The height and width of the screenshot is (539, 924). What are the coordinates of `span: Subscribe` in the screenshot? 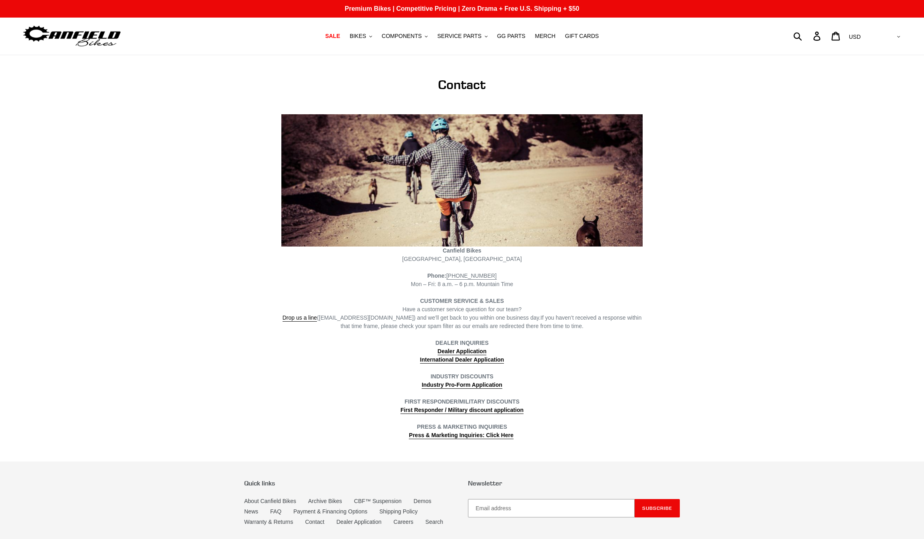 It's located at (657, 508).